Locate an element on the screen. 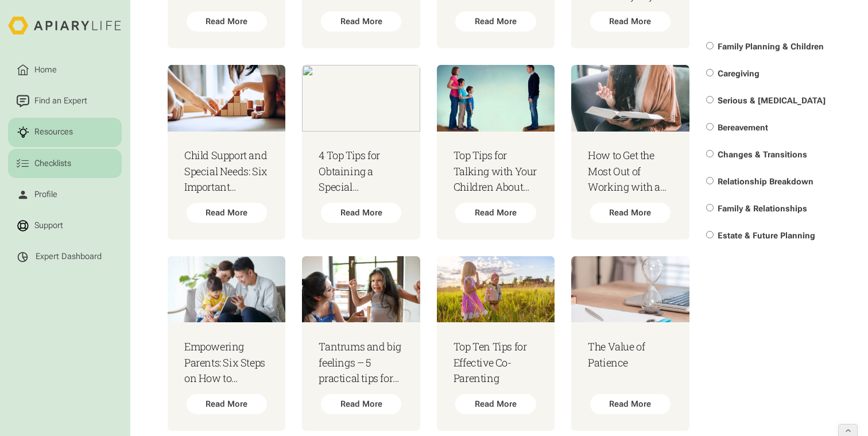 This screenshot has height=436, width=868. a: Find an Expert is located at coordinates (65, 101).